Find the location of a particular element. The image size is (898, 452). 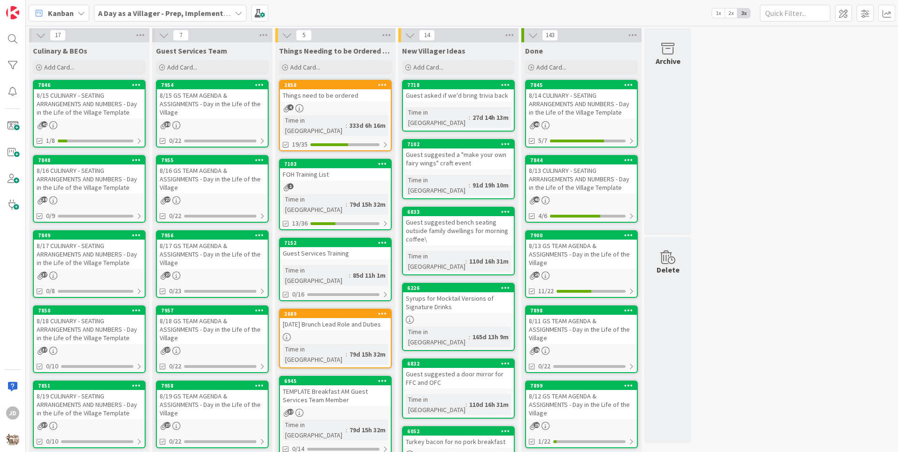

span: 5 is located at coordinates (304, 35).